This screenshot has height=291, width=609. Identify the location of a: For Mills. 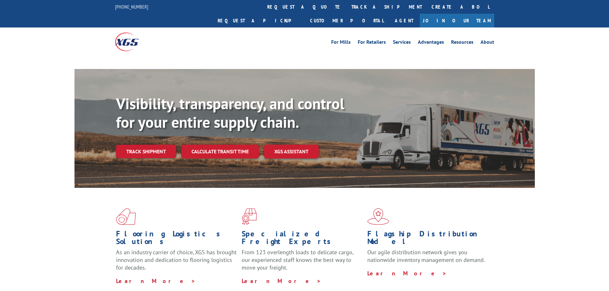
(341, 43).